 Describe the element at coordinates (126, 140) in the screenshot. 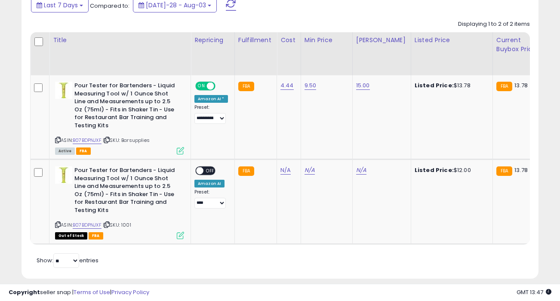

I see `span: | SKU: Barsupplies` at that location.